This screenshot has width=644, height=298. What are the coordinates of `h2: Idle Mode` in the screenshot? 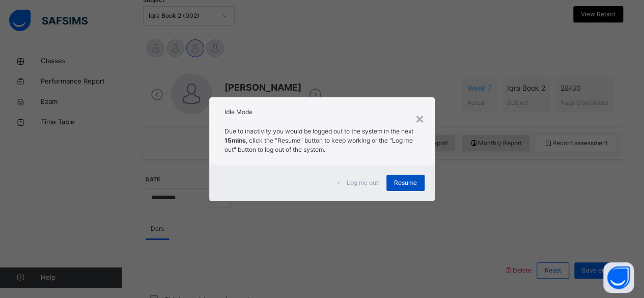 It's located at (322, 112).